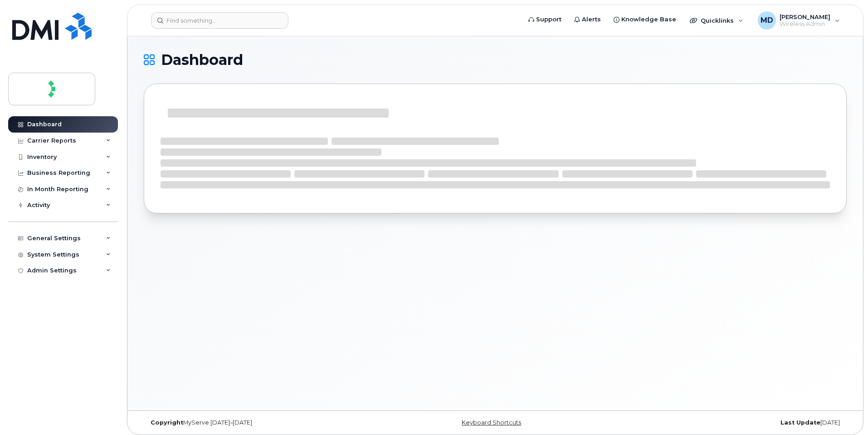 This screenshot has height=435, width=868. What do you see at coordinates (167, 422) in the screenshot?
I see `strong: Copyright` at bounding box center [167, 422].